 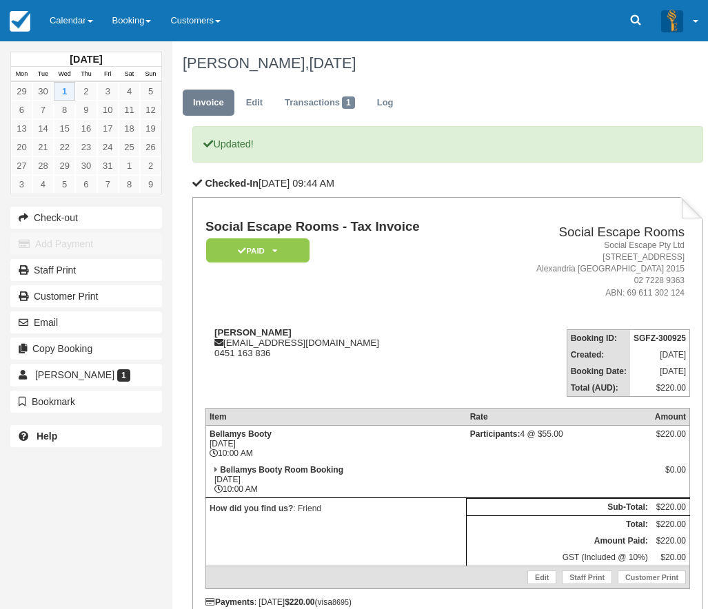 What do you see at coordinates (86, 244) in the screenshot?
I see `button: Add Payment` at bounding box center [86, 244].